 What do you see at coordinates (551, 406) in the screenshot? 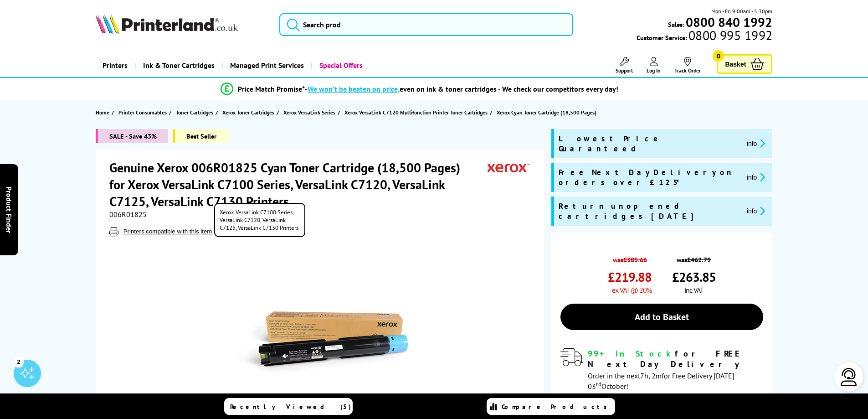
I see `a: Compare Products` at bounding box center [551, 406].